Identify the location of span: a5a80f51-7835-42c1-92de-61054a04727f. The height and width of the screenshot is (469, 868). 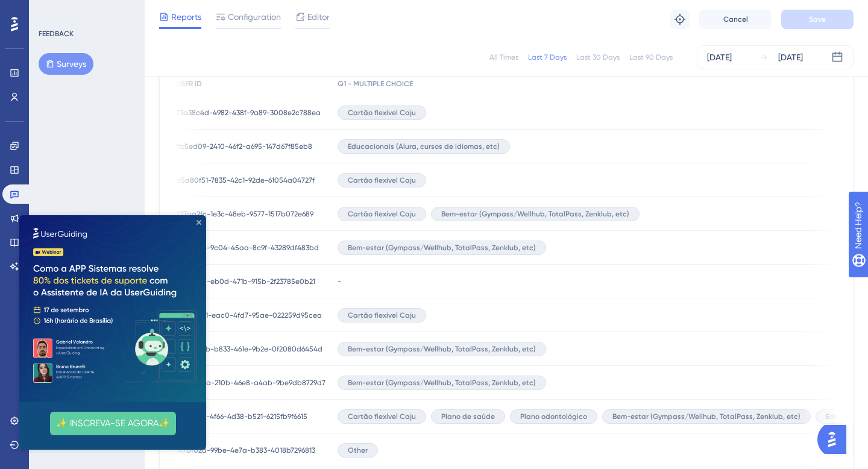
(245, 180).